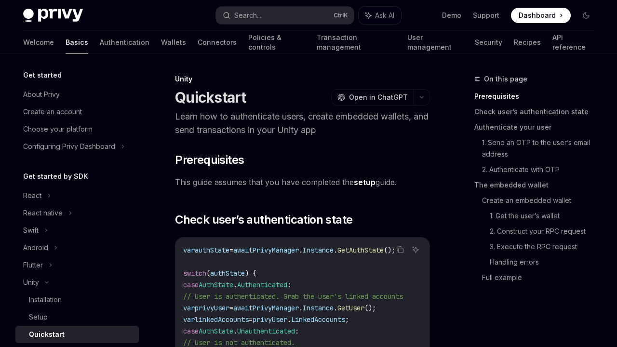 The image size is (617, 347). I want to click on a: API reference, so click(573, 42).